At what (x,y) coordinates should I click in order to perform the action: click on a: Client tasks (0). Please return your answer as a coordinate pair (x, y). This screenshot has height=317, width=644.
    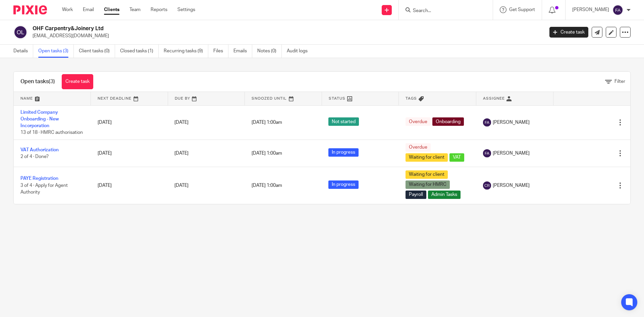
    Looking at the image, I should click on (97, 51).